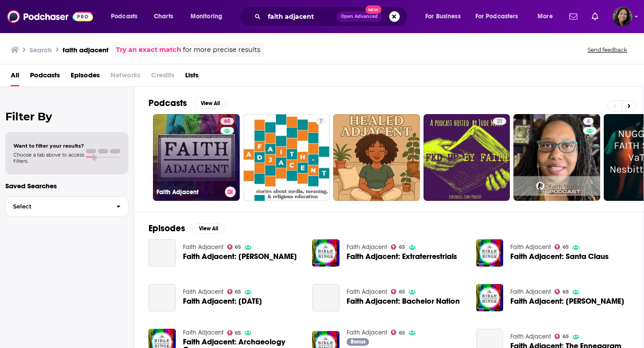  Describe the element at coordinates (622, 17) in the screenshot. I see `img: User Profile` at that location.